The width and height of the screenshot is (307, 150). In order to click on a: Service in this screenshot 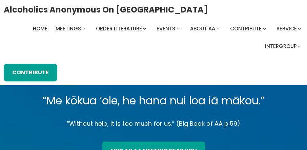, I will do `click(287, 29)`.